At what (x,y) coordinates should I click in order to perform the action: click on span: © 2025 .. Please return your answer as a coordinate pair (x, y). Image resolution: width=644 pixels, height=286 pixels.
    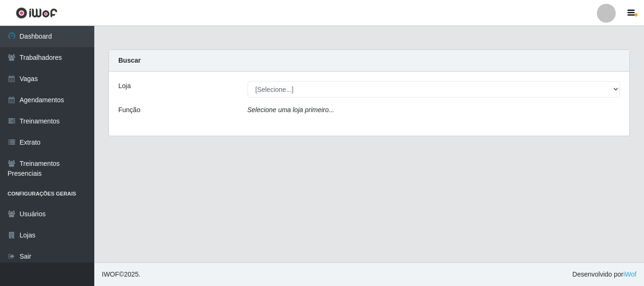
    Looking at the image, I should click on (121, 274).